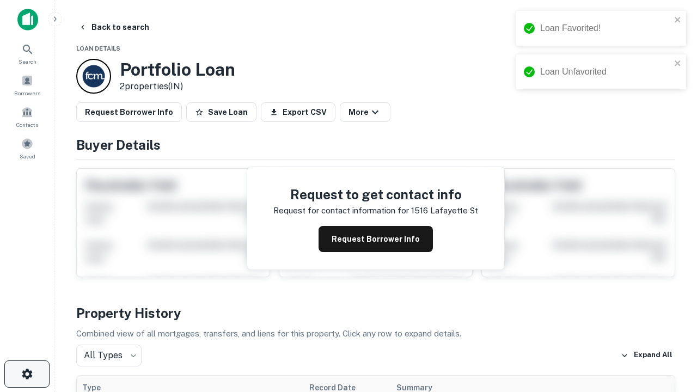 The image size is (697, 392). Describe the element at coordinates (27, 148) in the screenshot. I see `div: Saved` at that location.